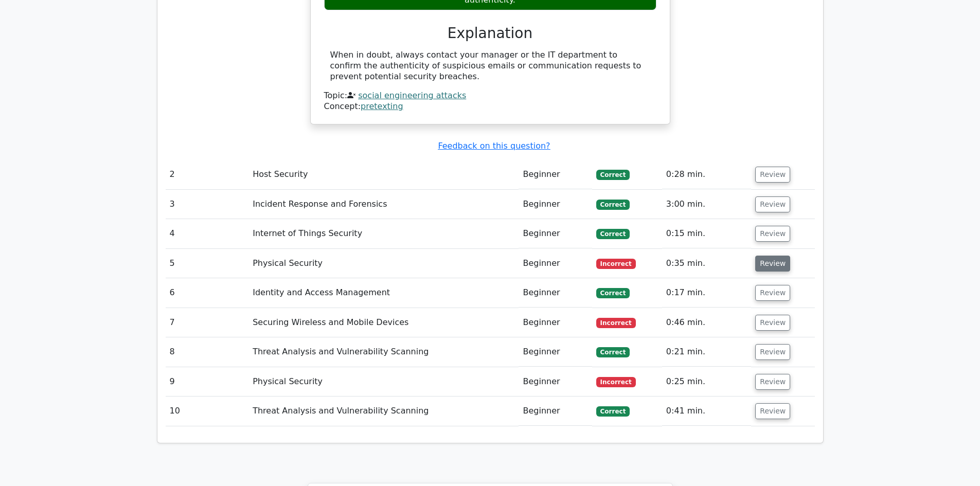  What do you see at coordinates (706, 174) in the screenshot?
I see `td: 0:28 min.` at bounding box center [706, 174].